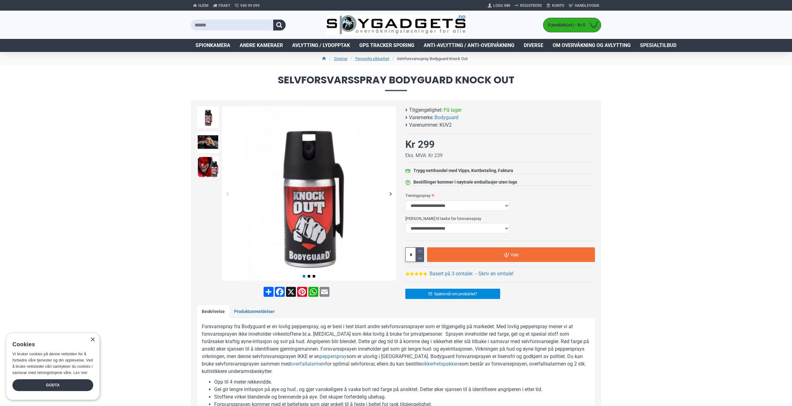  Describe the element at coordinates (261, 45) in the screenshot. I see `span: Andre kameraer` at that location.